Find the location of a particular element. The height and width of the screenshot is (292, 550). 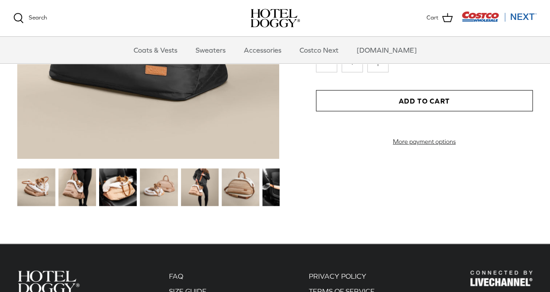

img: small dog in a tan dog carrier on a black seat in the car is located at coordinates (118, 187).